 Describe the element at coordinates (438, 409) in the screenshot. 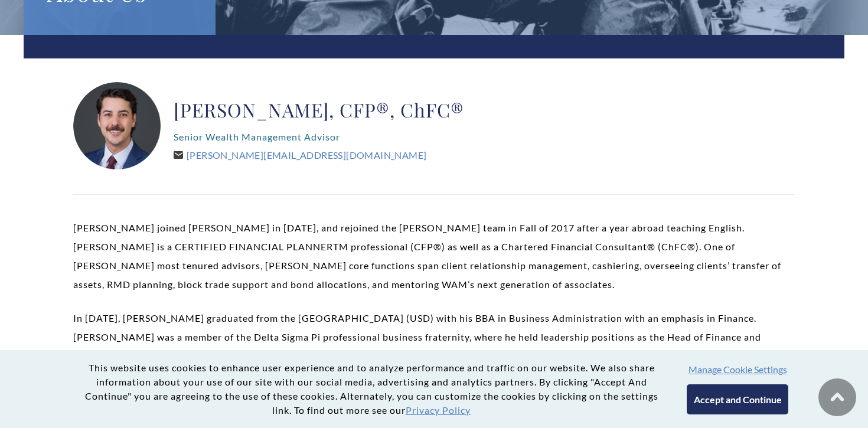

I see `a: Privacy Policy` at that location.